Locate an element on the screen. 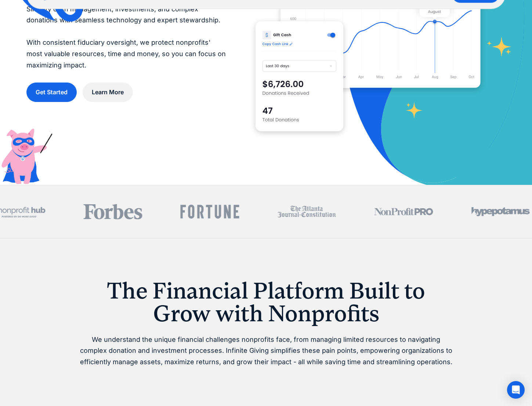 This screenshot has height=406, width=532. img: donation software for nonprofits is located at coordinates (299, 76).